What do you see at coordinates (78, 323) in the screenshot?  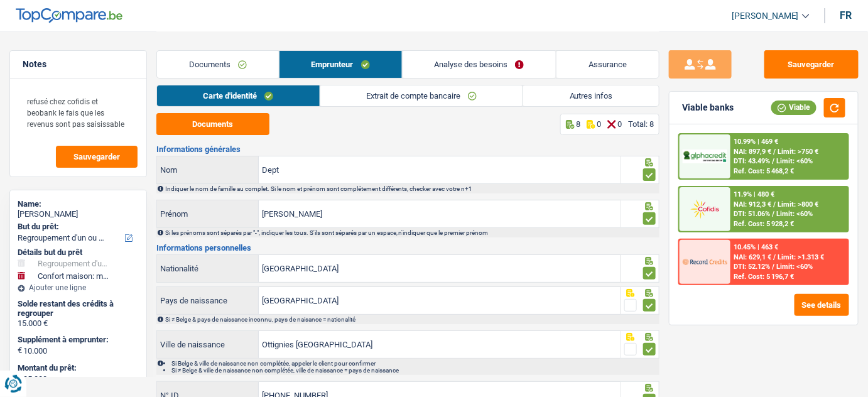 I see `div: 15.000 €` at bounding box center [78, 323].